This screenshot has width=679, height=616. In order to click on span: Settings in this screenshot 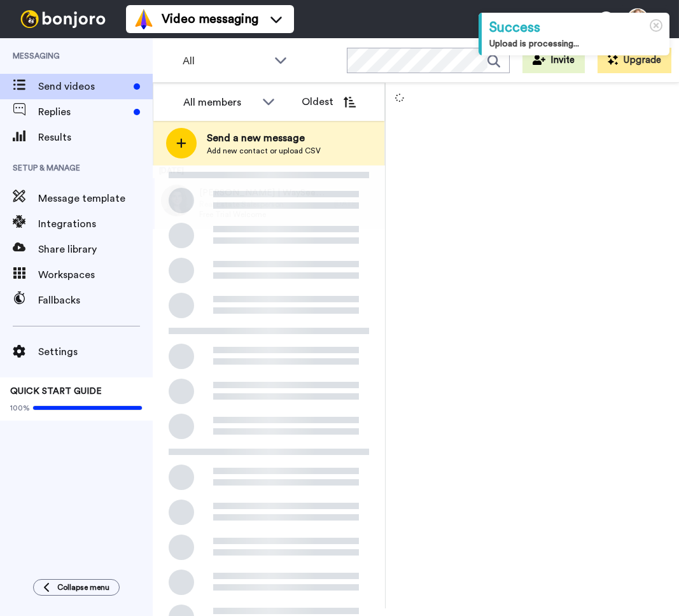, I will do `click(95, 352)`.